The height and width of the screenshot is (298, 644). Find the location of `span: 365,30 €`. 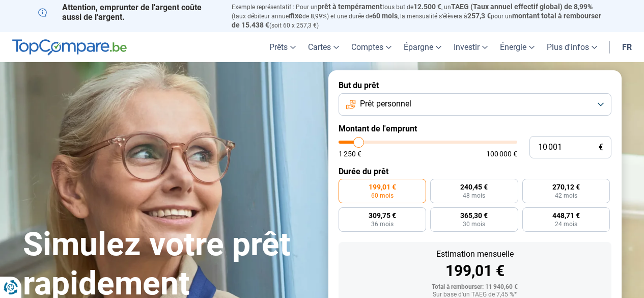

span: 365,30 € is located at coordinates (474, 216).